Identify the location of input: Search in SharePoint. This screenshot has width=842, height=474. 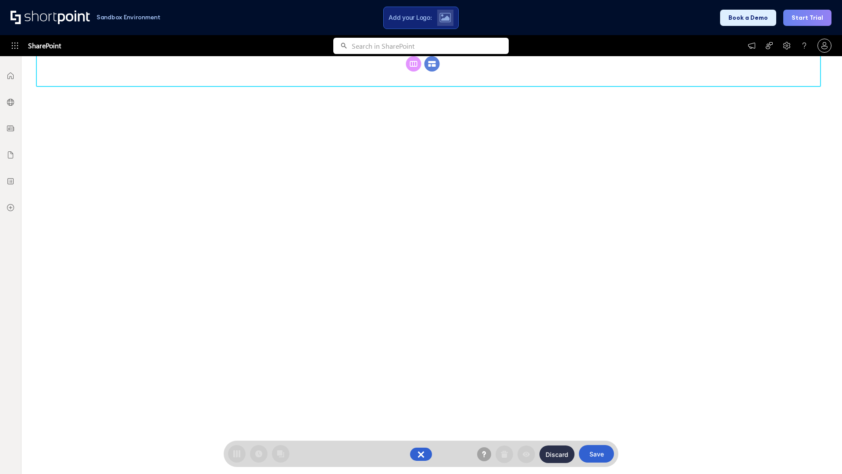
(430, 46).